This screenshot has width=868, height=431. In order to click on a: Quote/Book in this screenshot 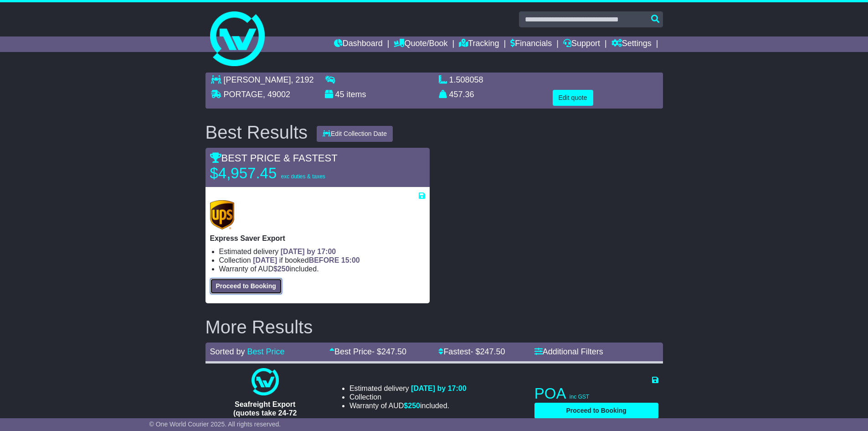, I will do `click(421, 44)`.